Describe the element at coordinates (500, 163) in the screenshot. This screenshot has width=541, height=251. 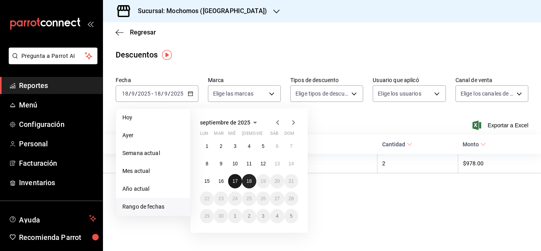
I see `th: $978.00` at that location.